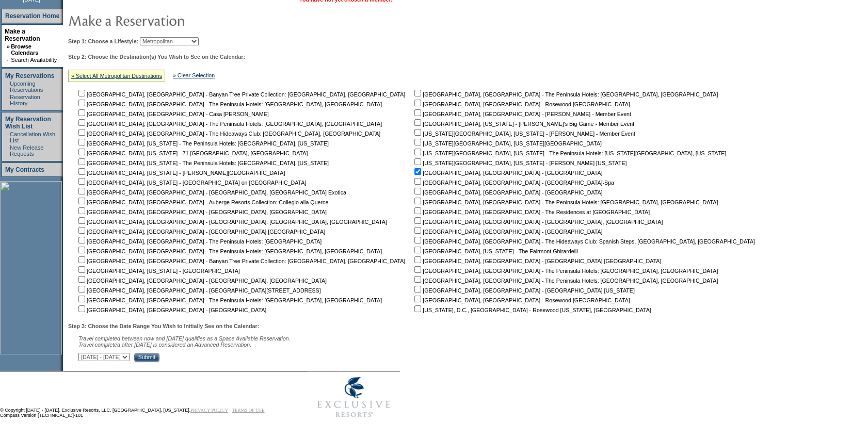 This screenshot has height=438, width=868. Describe the element at coordinates (193, 76) in the screenshot. I see `a: » Clear Selection` at that location.